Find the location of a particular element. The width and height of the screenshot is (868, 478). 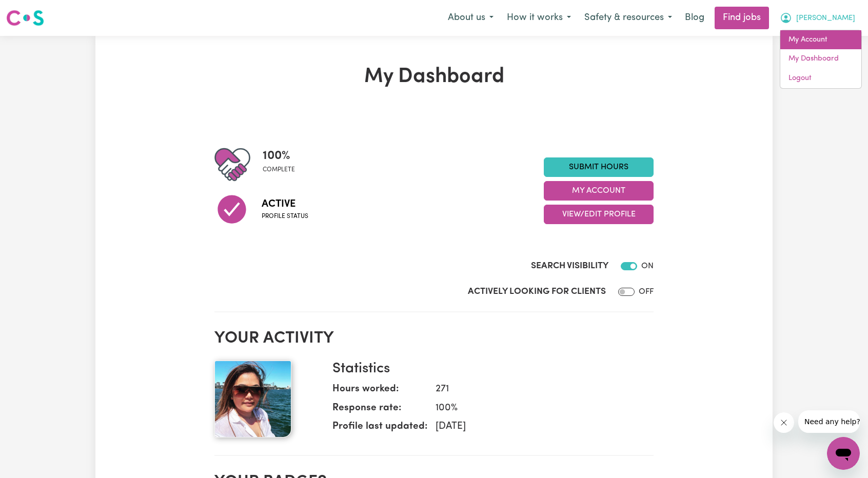

span: Need any help? is located at coordinates (34, 11).